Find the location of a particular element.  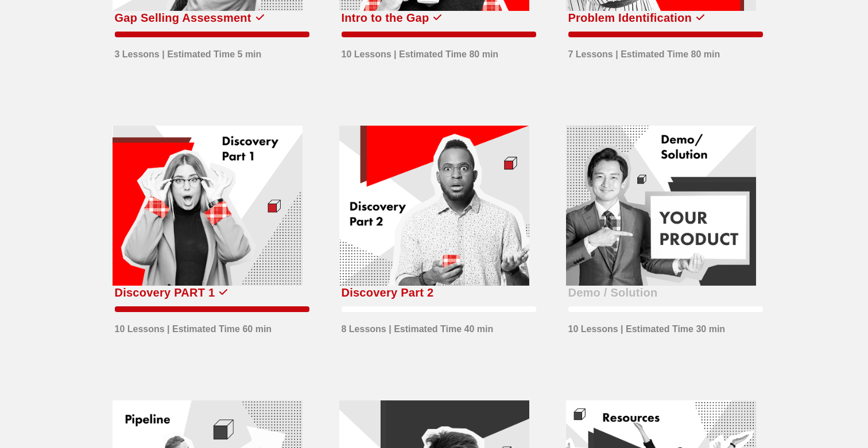

div: Discovery Part 2 is located at coordinates (388, 293).